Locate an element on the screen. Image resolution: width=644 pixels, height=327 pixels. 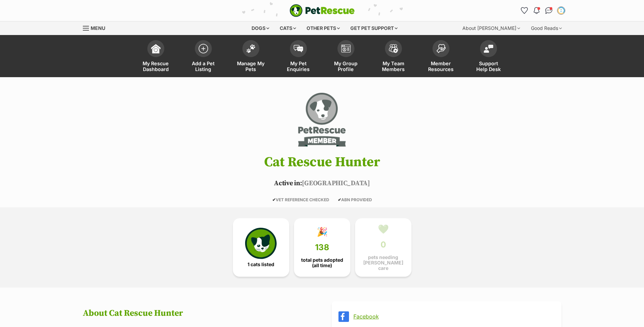
a: 1 cats listed is located at coordinates (262, 248).